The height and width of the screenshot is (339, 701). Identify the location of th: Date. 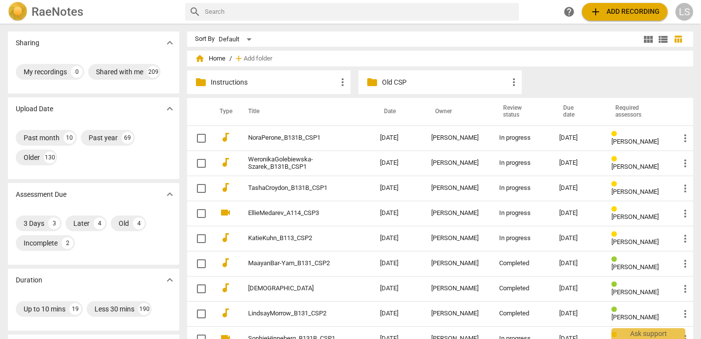
(398, 112).